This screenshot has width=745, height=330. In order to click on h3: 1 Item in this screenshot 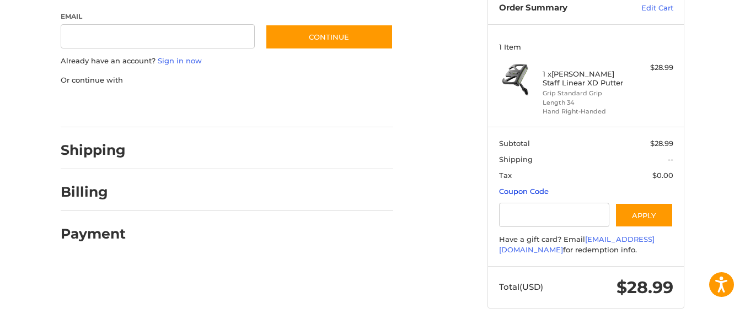, I will do `click(586, 47)`.